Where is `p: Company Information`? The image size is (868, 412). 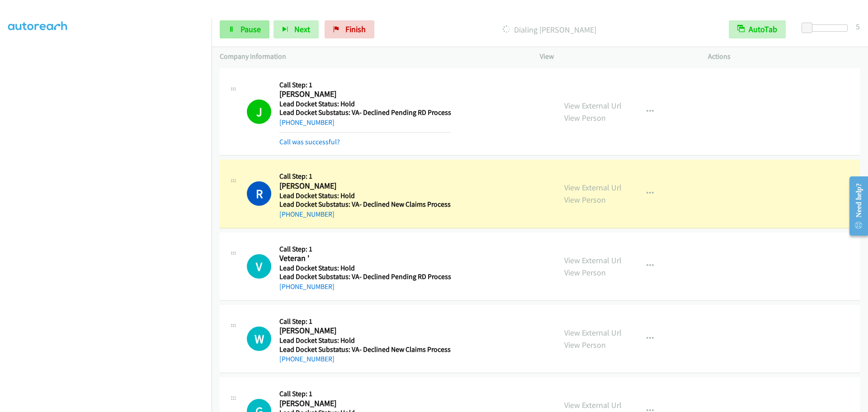 p: Company Information is located at coordinates (372, 56).